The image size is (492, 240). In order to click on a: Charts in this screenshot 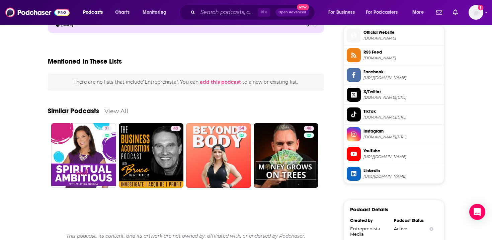, I will do `click(122, 12)`.